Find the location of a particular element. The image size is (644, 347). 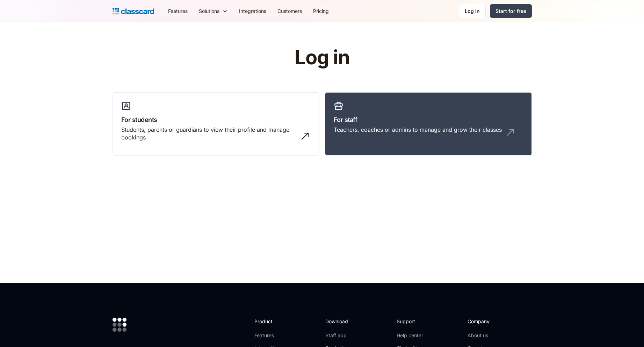

a: Staff app is located at coordinates (339, 336).